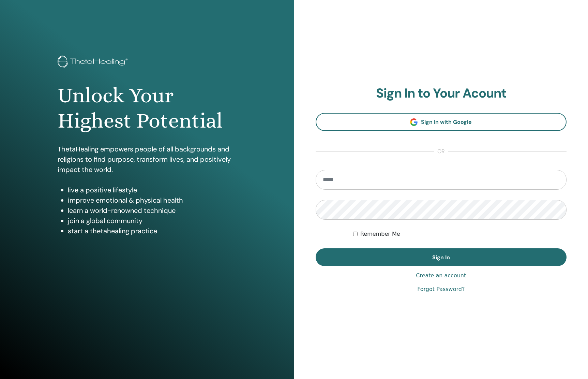 The image size is (588, 379). I want to click on li: join a global community, so click(152, 220).